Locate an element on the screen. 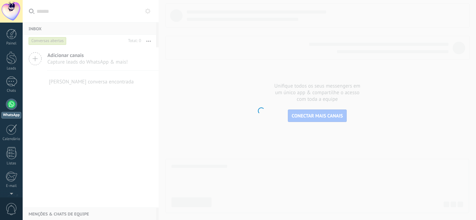 This screenshot has height=220, width=476. div: Chats is located at coordinates (11, 91).